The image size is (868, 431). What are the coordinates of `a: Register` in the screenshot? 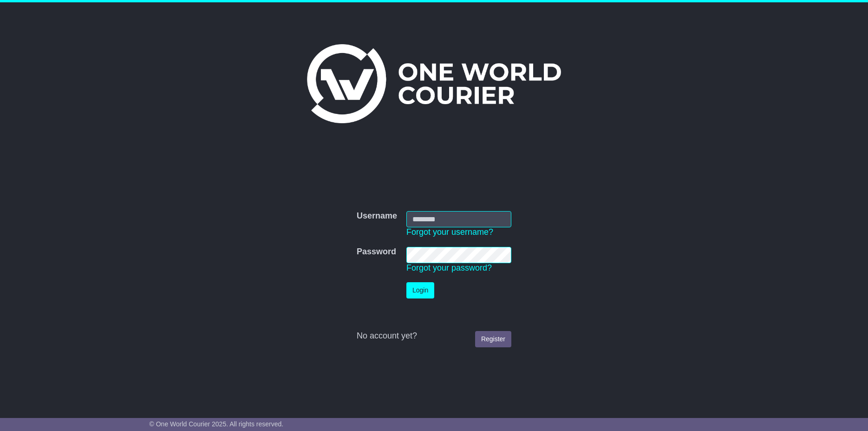 It's located at (493, 339).